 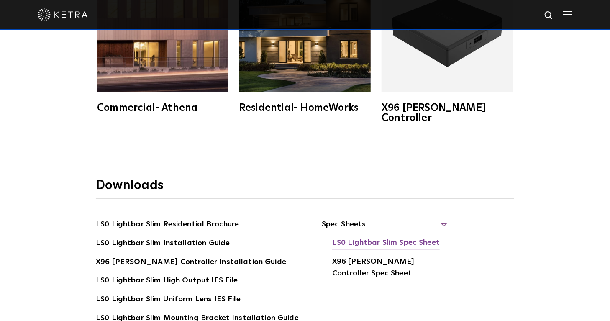 What do you see at coordinates (163, 108) in the screenshot?
I see `div: Commercial- Athena` at bounding box center [163, 108].